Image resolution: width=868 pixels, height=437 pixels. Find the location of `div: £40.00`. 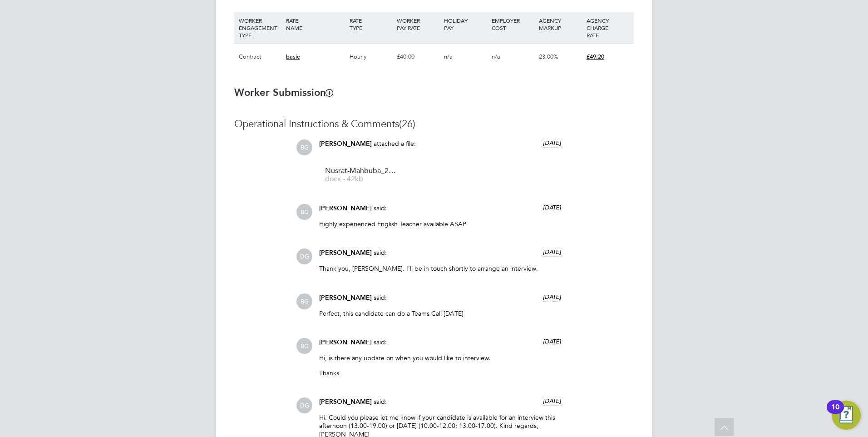

div: £40.00 is located at coordinates (418, 57).